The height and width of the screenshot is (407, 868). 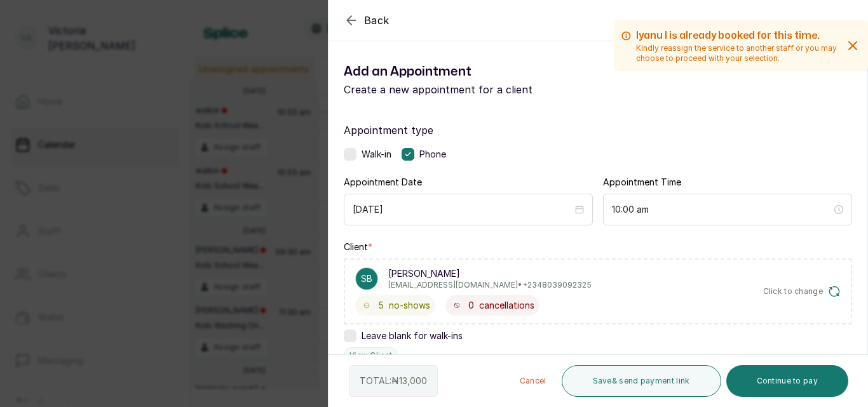 I want to click on p: TOTAL: ₦, so click(x=393, y=382).